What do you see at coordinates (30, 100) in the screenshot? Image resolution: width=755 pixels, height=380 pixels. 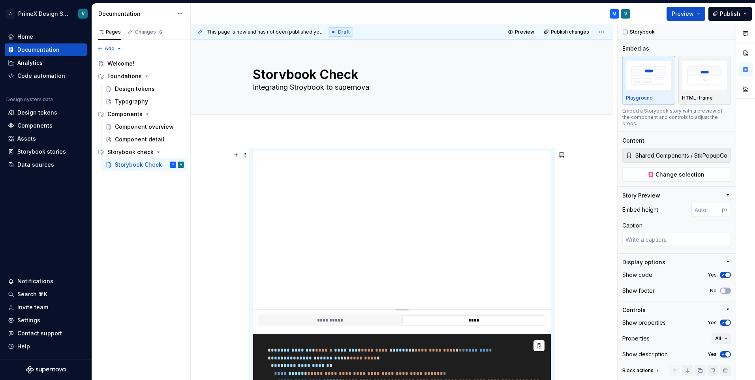 I see `div: Design system data` at bounding box center [30, 100].